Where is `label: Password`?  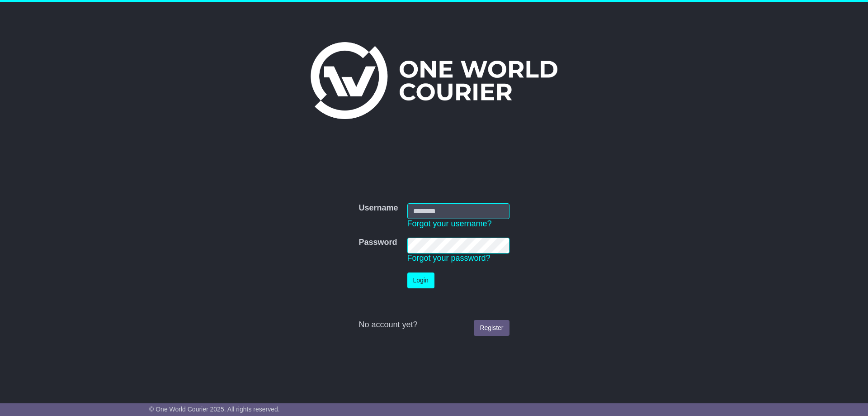 label: Password is located at coordinates (378, 243).